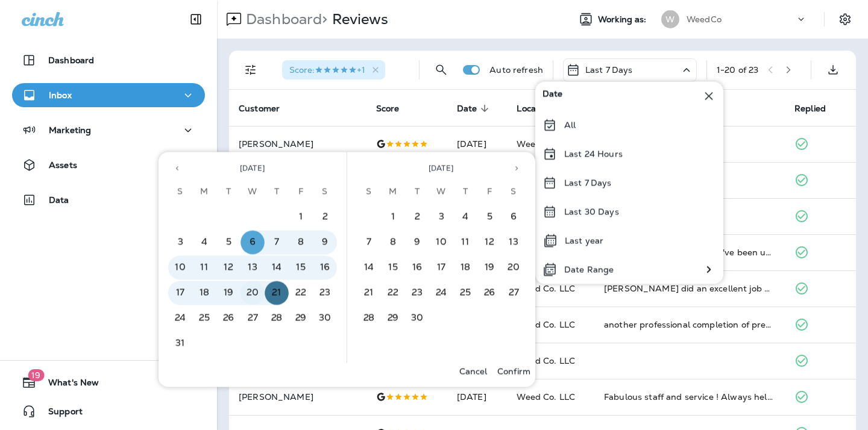 The image size is (868, 430). I want to click on button: 15, so click(301, 268).